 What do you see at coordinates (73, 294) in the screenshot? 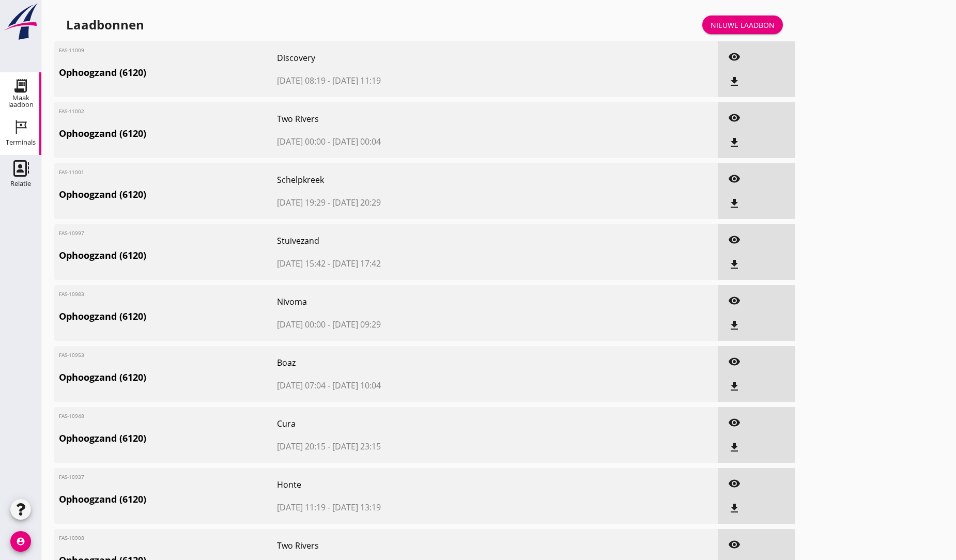
I see `span: FAS-10983` at bounding box center [73, 294].